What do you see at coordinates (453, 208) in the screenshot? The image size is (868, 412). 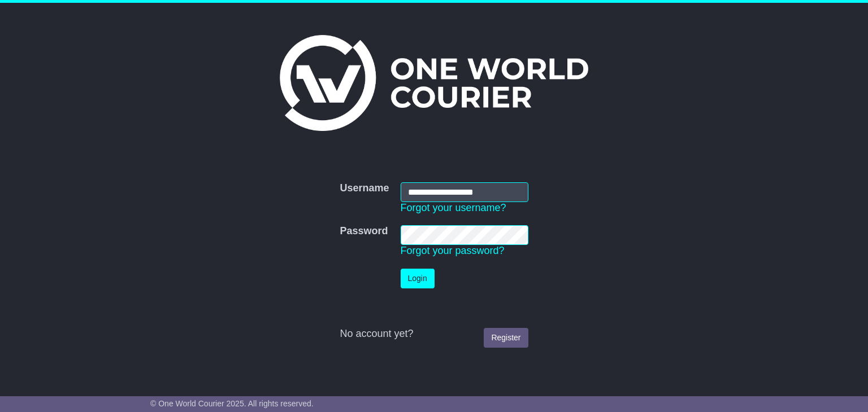 I see `a: Forgot your username?` at bounding box center [453, 208].